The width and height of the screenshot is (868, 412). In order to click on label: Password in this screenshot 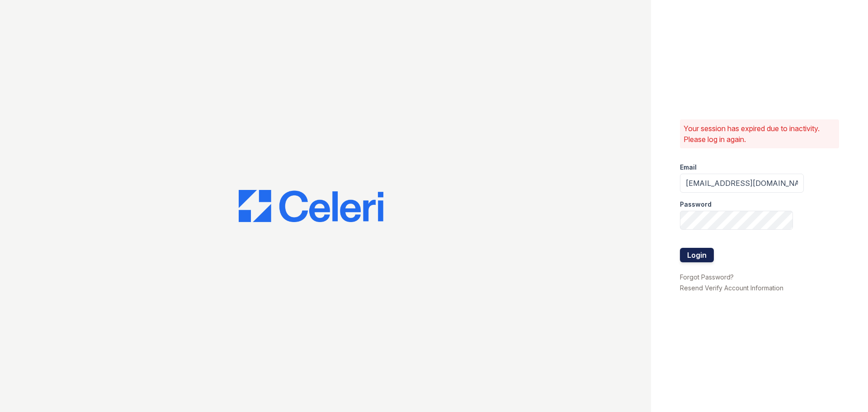, I will do `click(696, 204)`.